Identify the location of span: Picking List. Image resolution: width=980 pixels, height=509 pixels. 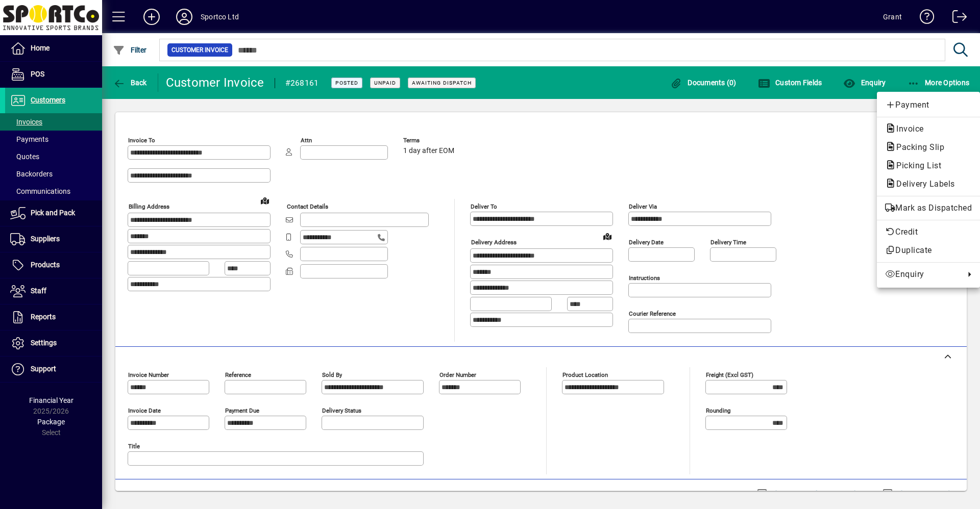
(916, 166).